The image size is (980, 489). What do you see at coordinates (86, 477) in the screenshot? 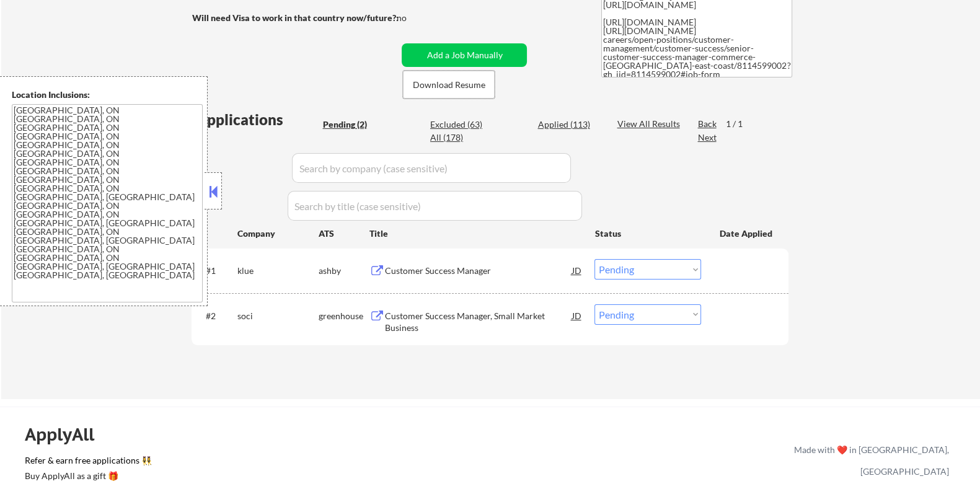
I see `a: Buy ApplyAll as a gift 🎁` at bounding box center [86, 477].